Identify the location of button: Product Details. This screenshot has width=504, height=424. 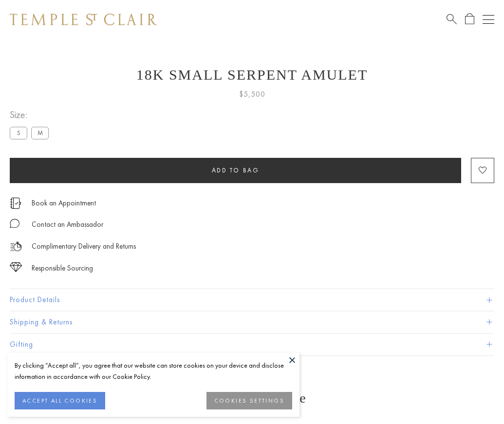
(252, 300).